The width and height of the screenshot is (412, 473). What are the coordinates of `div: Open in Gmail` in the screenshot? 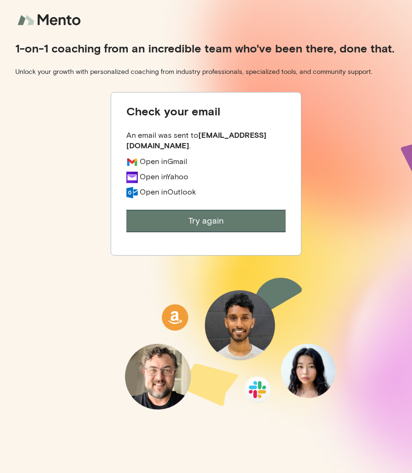 It's located at (163, 161).